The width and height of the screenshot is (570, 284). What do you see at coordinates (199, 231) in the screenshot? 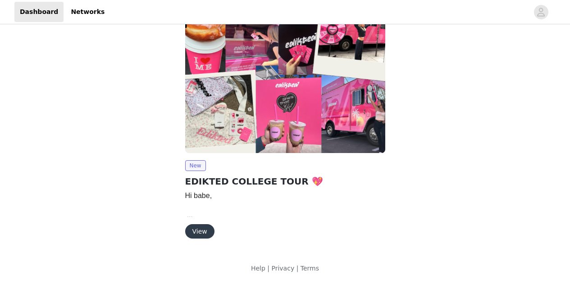
I see `button: View` at bounding box center [199, 231].